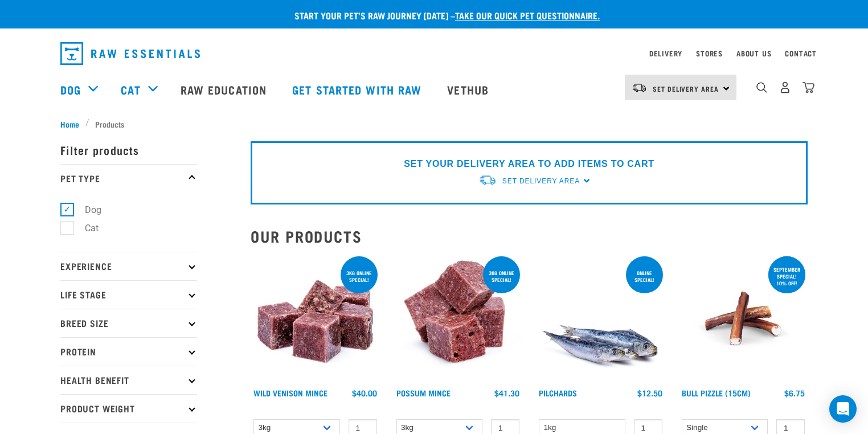 The image size is (868, 434). I want to click on p: Filter products, so click(129, 150).